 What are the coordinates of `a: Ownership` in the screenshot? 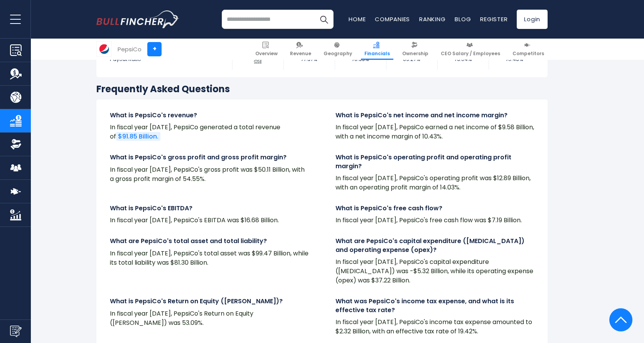 It's located at (415, 49).